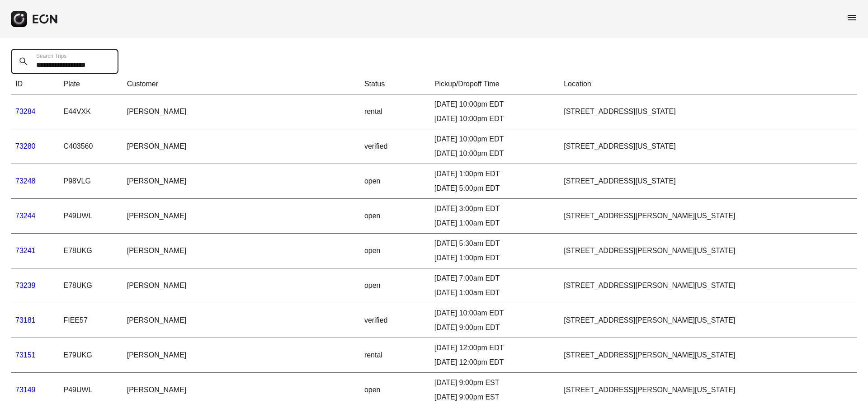 The height and width of the screenshot is (404, 868). What do you see at coordinates (394, 84) in the screenshot?
I see `th: Status` at bounding box center [394, 84].